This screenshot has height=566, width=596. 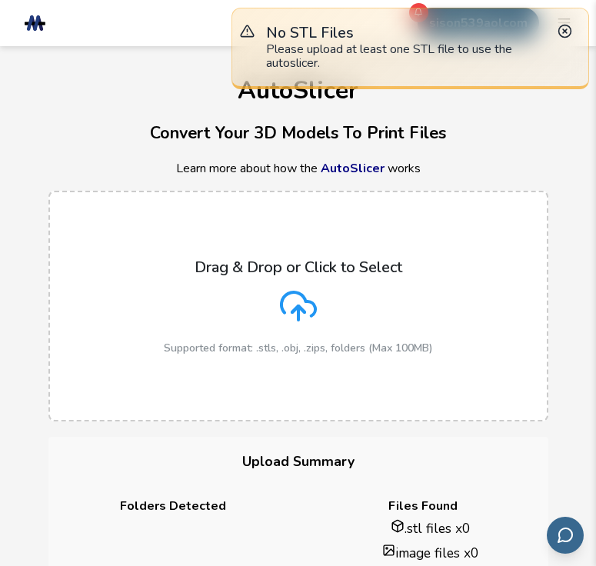 What do you see at coordinates (299, 267) in the screenshot?
I see `p: Drag & Drop or Click to Select` at bounding box center [299, 267].